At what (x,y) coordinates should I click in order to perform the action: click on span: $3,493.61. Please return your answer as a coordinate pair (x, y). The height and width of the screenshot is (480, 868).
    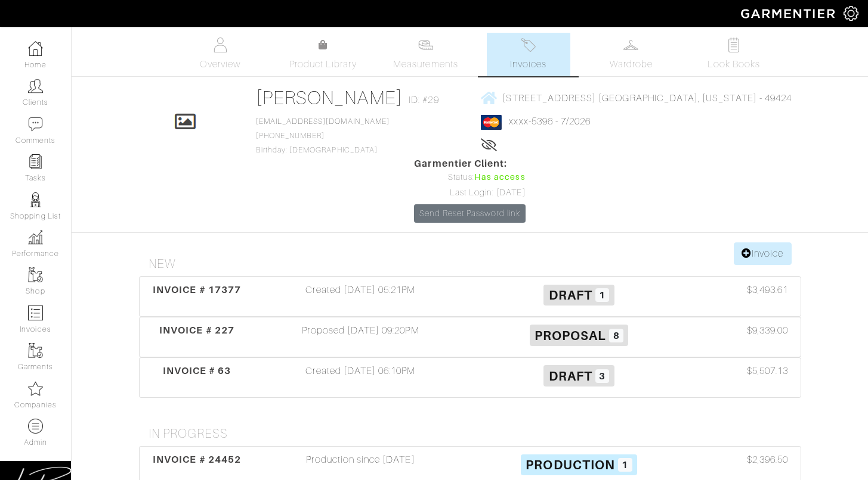
    Looking at the image, I should click on (767, 290).